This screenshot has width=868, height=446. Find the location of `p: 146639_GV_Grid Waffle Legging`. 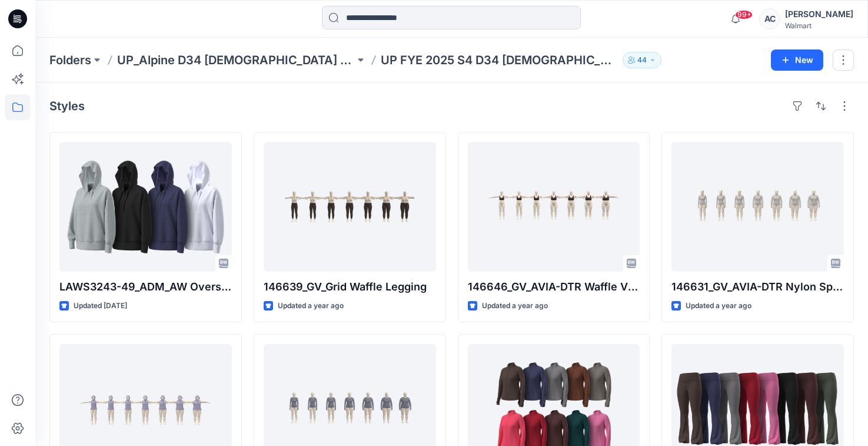

p: 146639_GV_Grid Waffle Legging is located at coordinates (350, 286).